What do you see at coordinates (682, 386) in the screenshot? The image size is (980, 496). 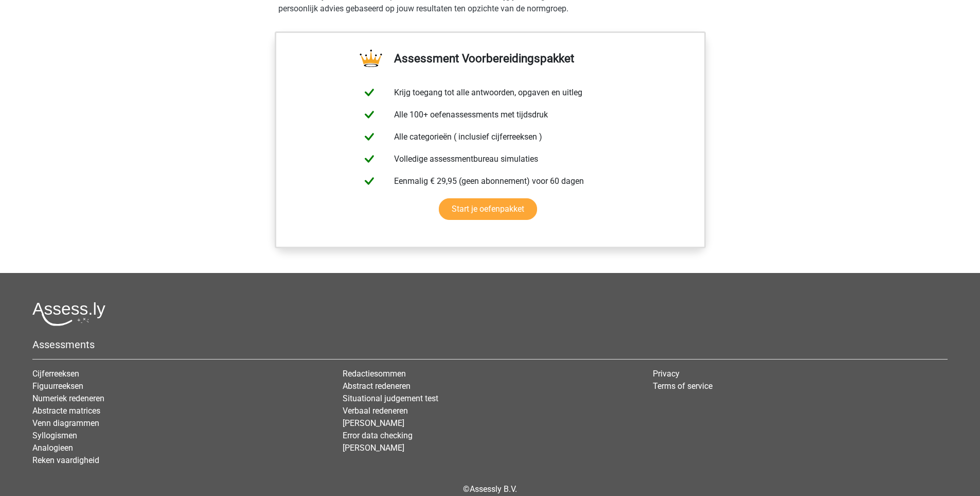 I see `a: Terms of service` at bounding box center [682, 386].